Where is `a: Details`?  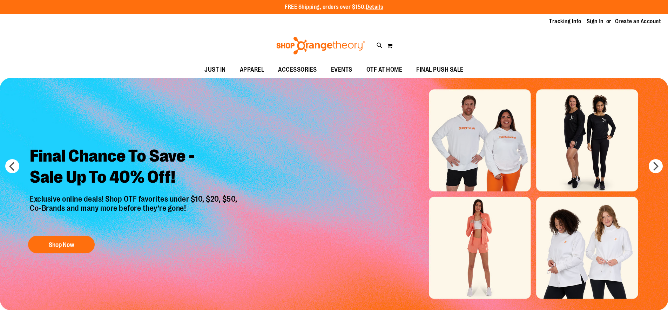
a: Details is located at coordinates (375, 7).